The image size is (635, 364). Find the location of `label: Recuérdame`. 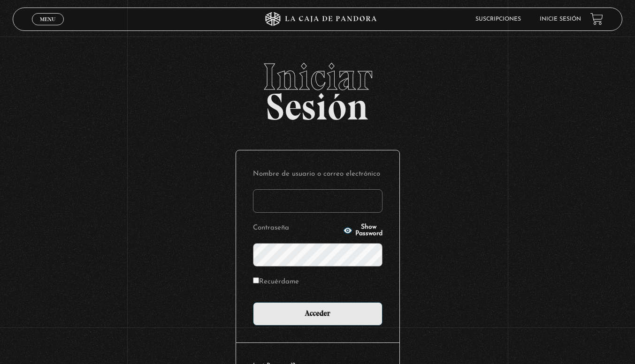

label: Recuérdame is located at coordinates (276, 282).